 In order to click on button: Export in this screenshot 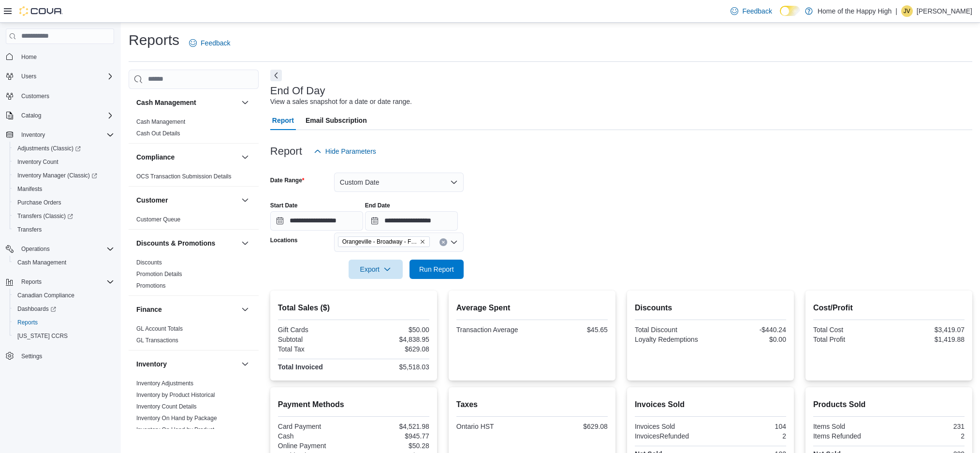, I will do `click(375, 270)`.